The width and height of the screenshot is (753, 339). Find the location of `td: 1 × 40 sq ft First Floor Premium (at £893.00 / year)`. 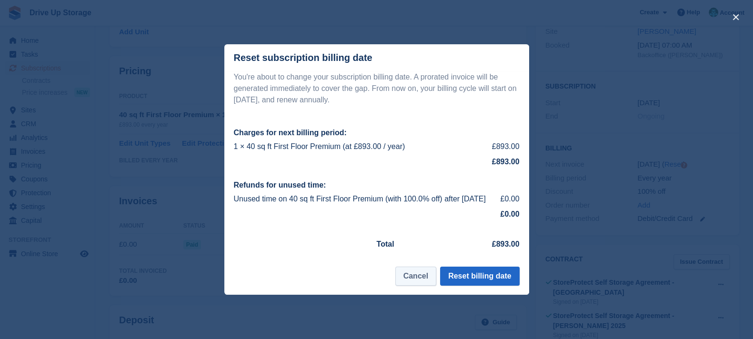

td: 1 × 40 sq ft First Floor Premium (at £893.00 / year) is located at coordinates (357, 147).